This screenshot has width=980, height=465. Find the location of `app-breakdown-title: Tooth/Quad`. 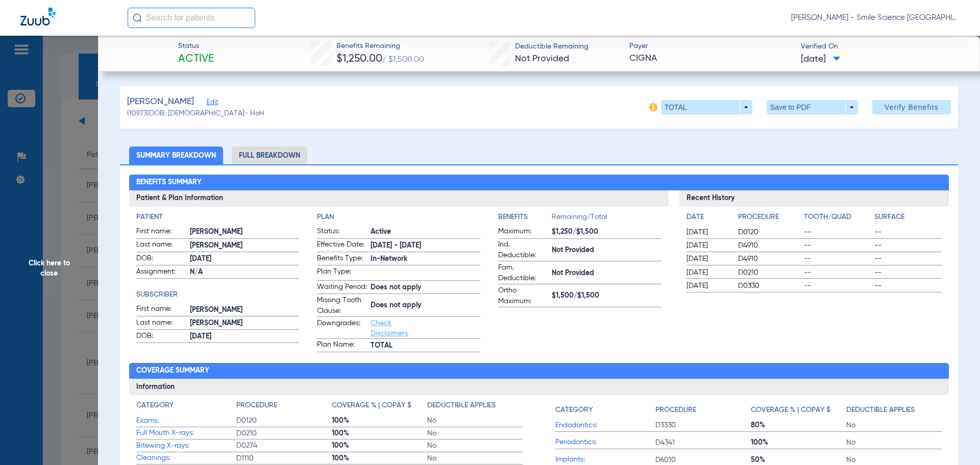

app-breakdown-title: Tooth/Quad is located at coordinates (837, 219).